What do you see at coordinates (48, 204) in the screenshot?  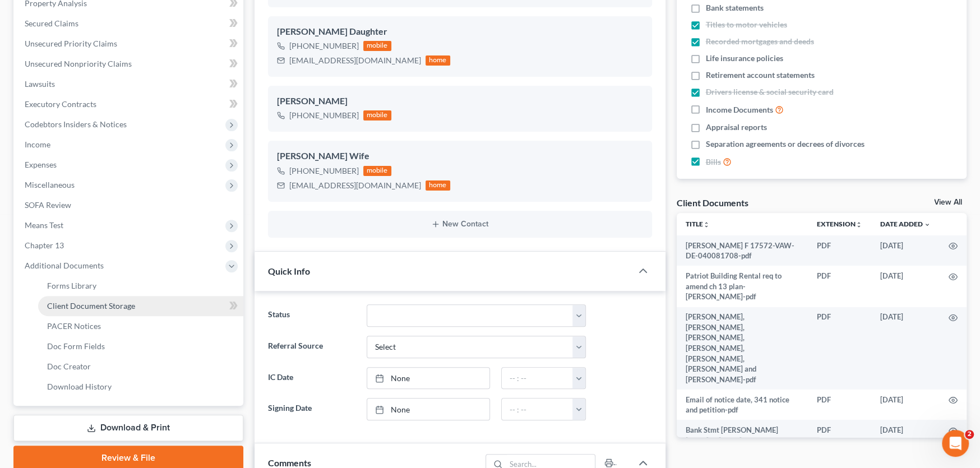 I see `span: SOFA Review` at bounding box center [48, 204].